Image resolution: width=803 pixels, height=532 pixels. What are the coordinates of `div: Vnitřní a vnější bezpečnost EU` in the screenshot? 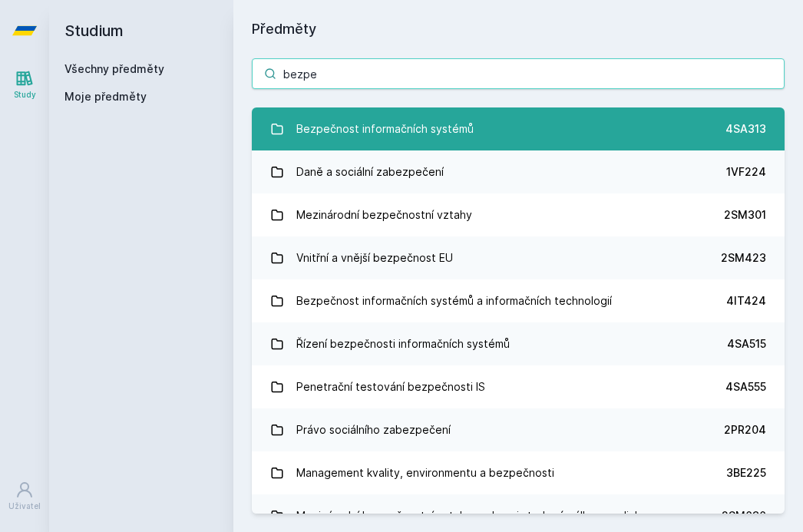 It's located at (375, 258).